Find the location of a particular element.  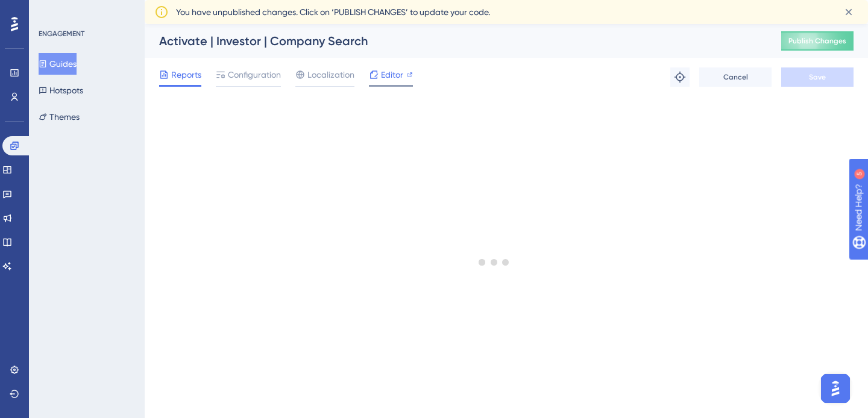

span: Configuration is located at coordinates (254, 75).